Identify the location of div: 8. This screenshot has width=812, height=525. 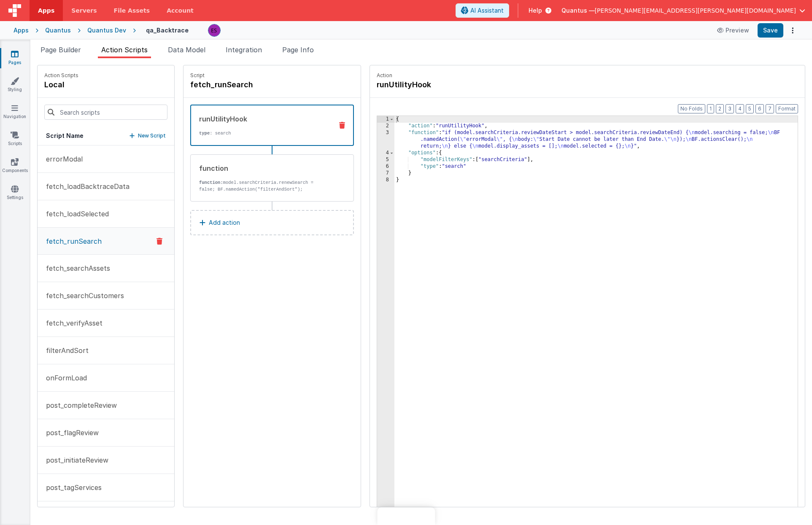
(385, 180).